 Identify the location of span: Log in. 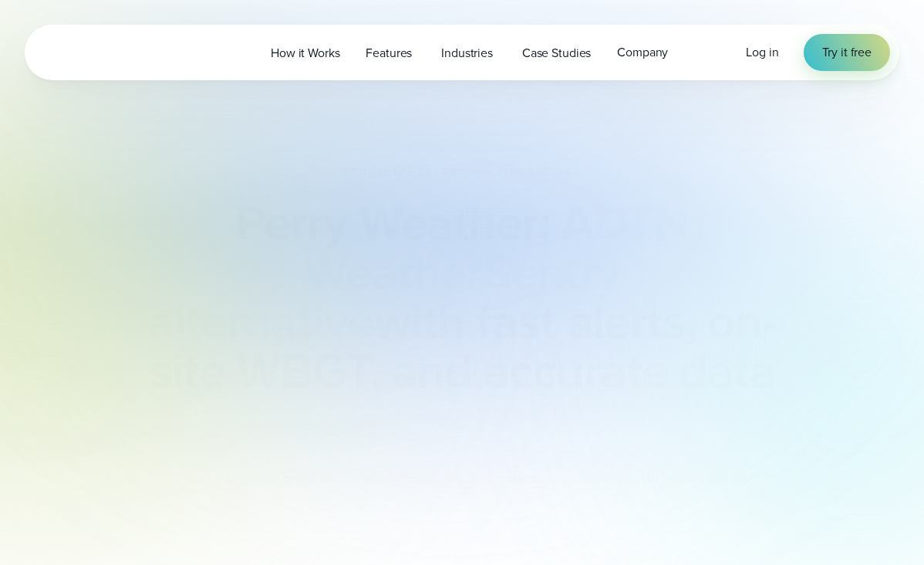
(762, 52).